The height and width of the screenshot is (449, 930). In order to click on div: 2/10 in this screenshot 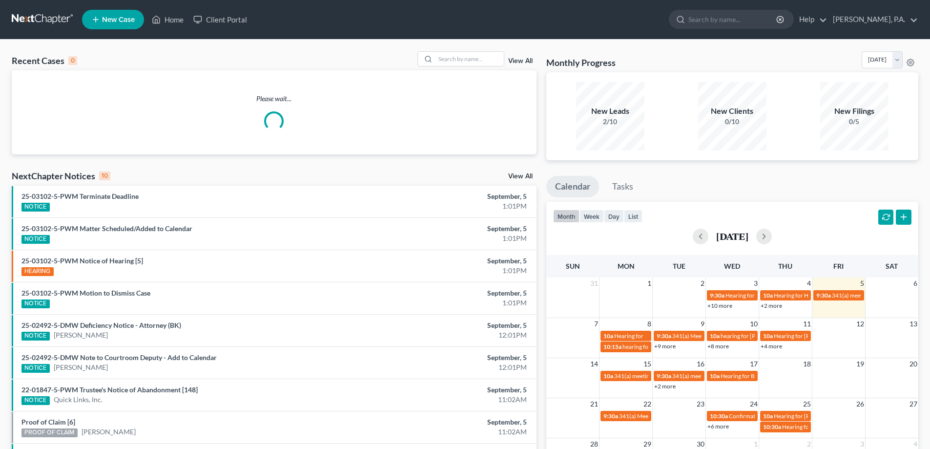, I will do `click(610, 122)`.